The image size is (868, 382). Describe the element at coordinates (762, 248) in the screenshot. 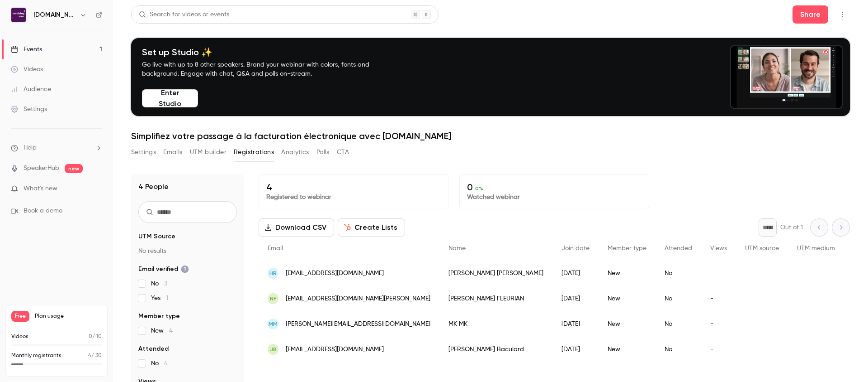

I see `span: UTM source` at that location.